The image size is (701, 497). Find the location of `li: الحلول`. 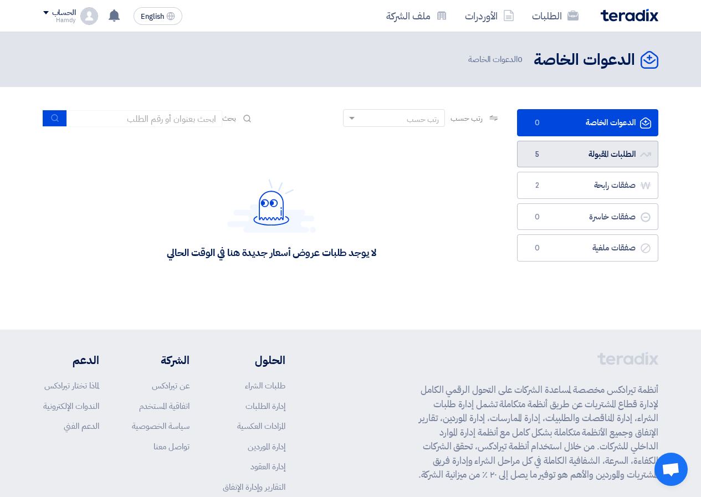

li: الحلول is located at coordinates (254, 360).